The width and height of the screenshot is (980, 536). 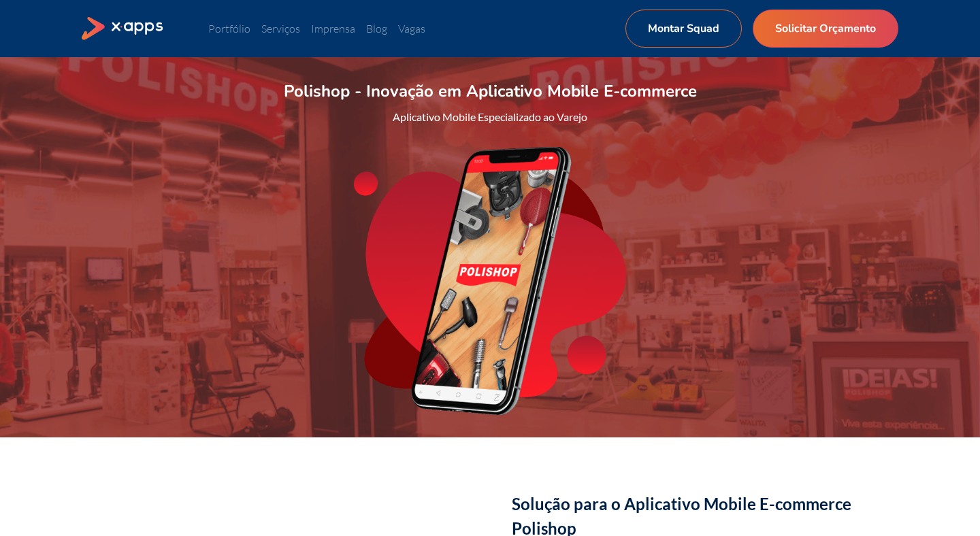 What do you see at coordinates (411, 29) in the screenshot?
I see `a: Vagas` at bounding box center [411, 29].